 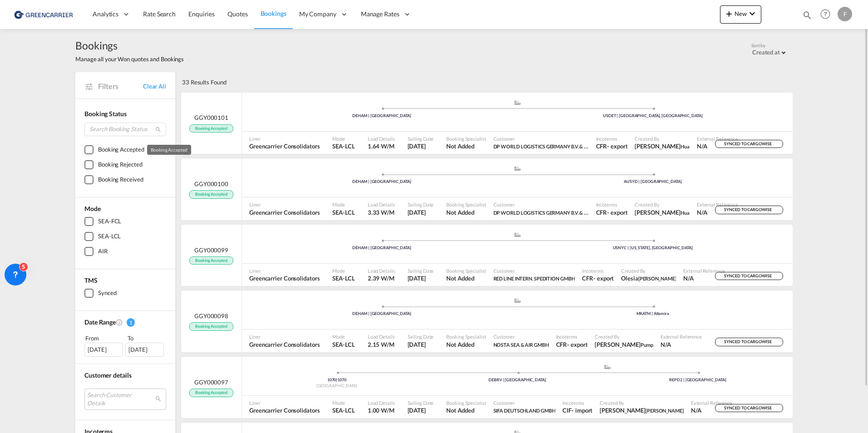 I want to click on div: GGY000098 Booking Accepted assets/icons/custom/ship-fill.svgassets/icons/custom/roll-o-plane.svgP..., so click(x=486, y=321).